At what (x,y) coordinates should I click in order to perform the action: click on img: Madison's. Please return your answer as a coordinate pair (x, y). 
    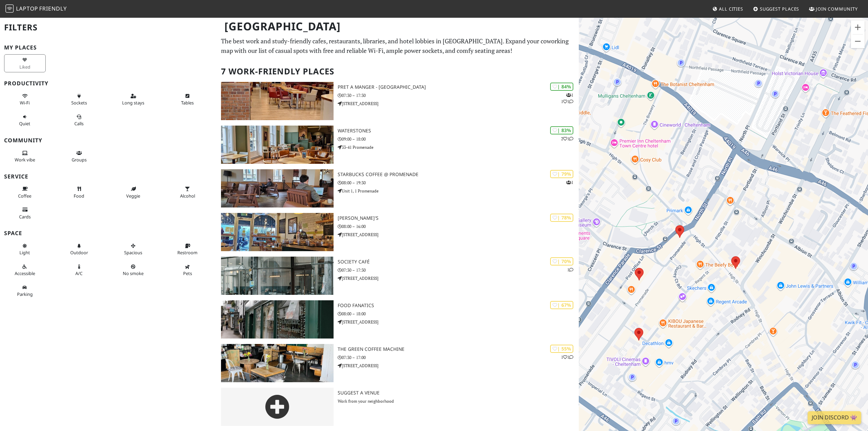
    Looking at the image, I should click on (277, 232).